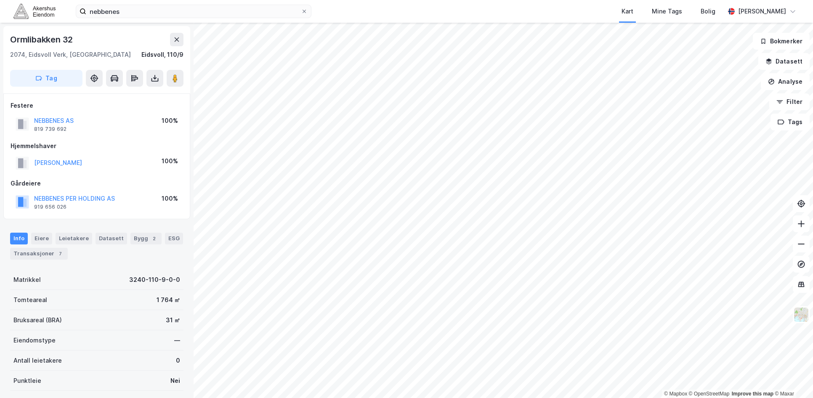  I want to click on div: 1 764 ㎡, so click(168, 300).